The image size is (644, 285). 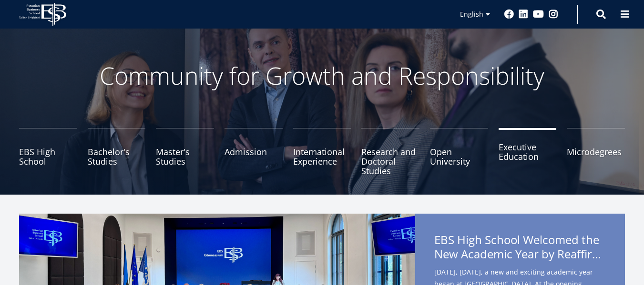 What do you see at coordinates (322, 76) in the screenshot?
I see `p: Community for Growth and Responsibility` at bounding box center [322, 76].